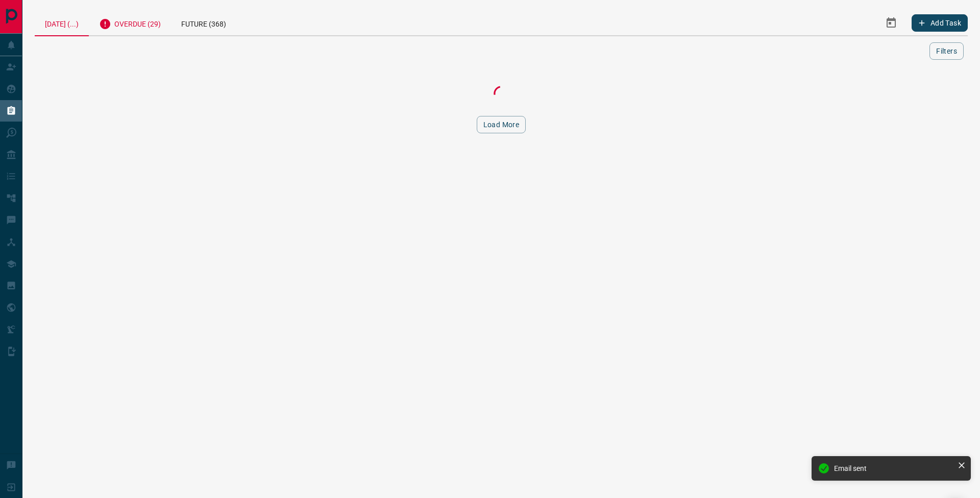 This screenshot has width=980, height=498. What do you see at coordinates (130, 22) in the screenshot?
I see `div: Overdue (29)` at bounding box center [130, 22].